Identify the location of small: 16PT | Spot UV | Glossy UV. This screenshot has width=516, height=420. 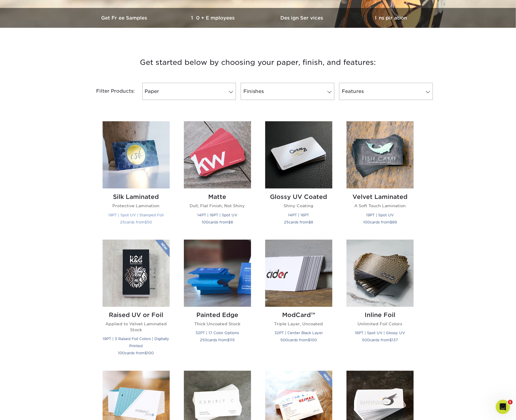
(380, 333).